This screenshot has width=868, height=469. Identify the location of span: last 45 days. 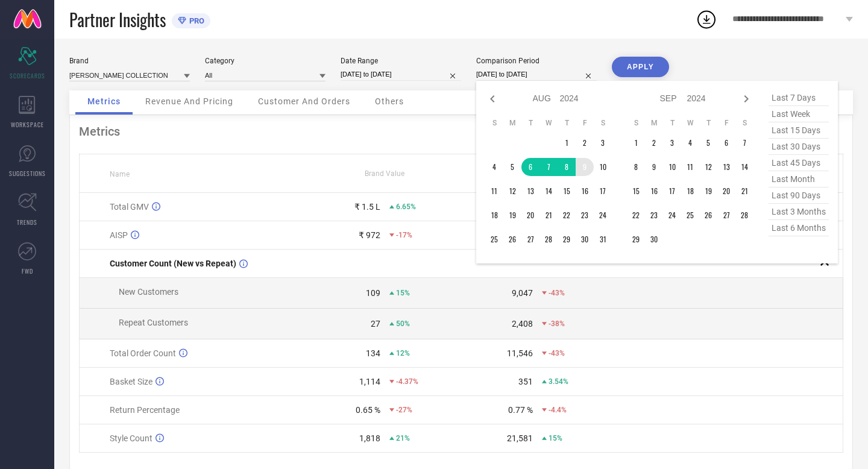
(799, 163).